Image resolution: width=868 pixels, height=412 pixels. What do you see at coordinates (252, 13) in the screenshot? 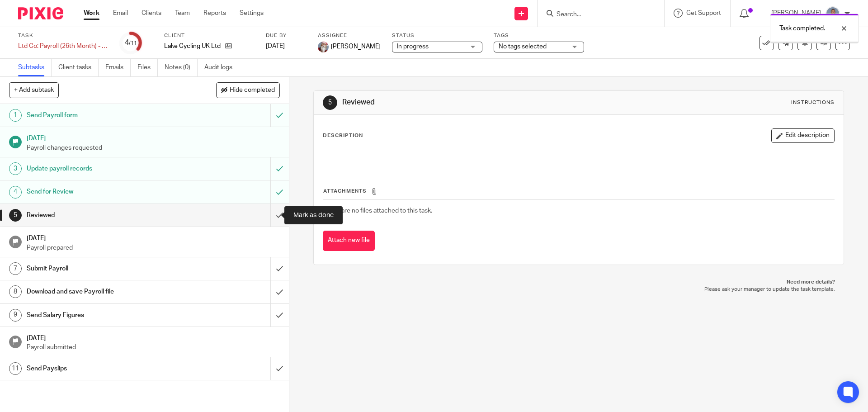
I see `a: Settings` at bounding box center [252, 13].